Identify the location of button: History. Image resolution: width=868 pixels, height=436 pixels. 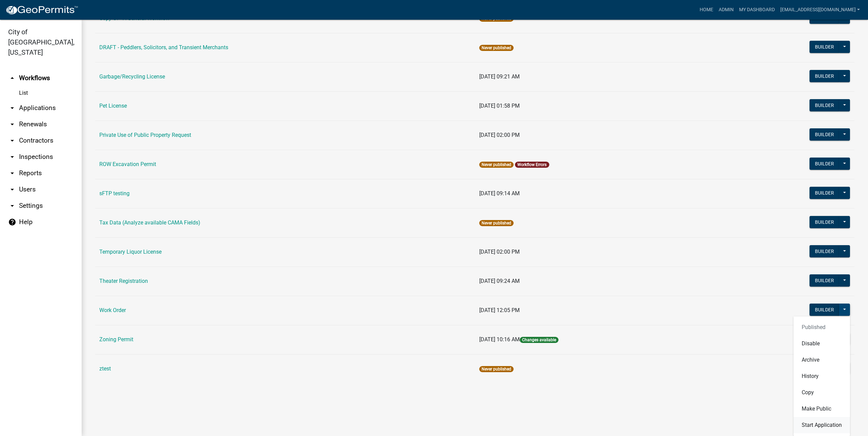
(822, 377).